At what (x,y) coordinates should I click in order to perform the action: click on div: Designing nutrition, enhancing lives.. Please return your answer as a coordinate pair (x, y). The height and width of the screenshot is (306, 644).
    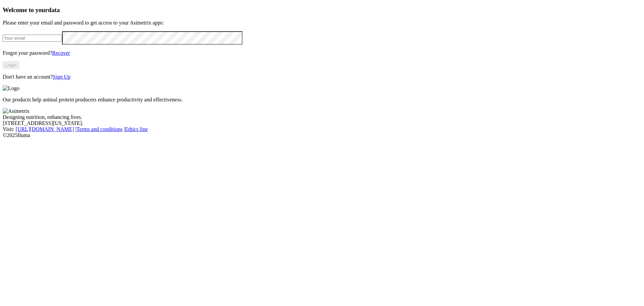
    Looking at the image, I should click on (322, 117).